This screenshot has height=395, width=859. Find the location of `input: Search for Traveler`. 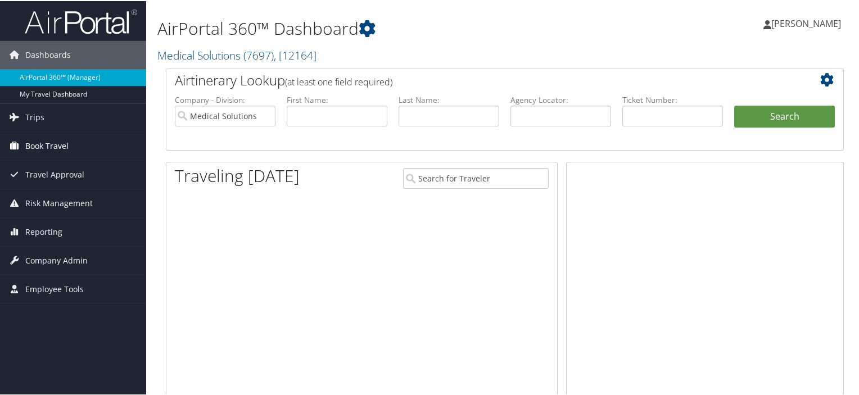

input: Search for Traveler is located at coordinates (476, 177).